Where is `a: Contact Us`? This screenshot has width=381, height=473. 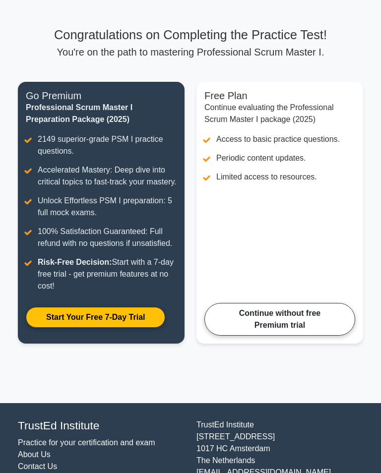
a: Contact Us is located at coordinates (37, 466).